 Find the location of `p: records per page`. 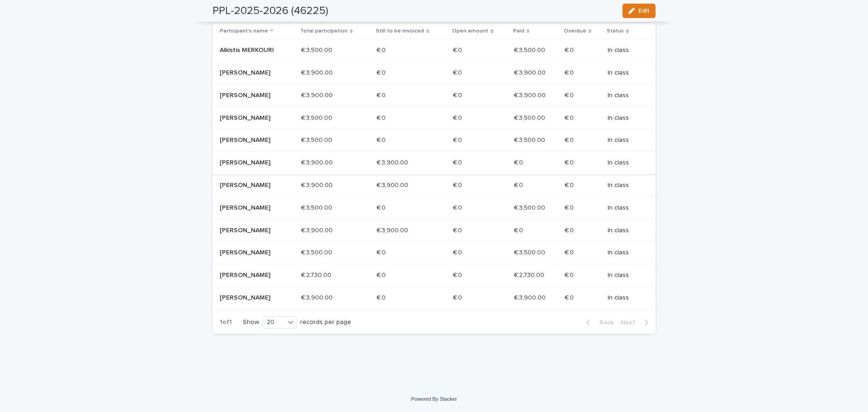

p: records per page is located at coordinates (326, 322).